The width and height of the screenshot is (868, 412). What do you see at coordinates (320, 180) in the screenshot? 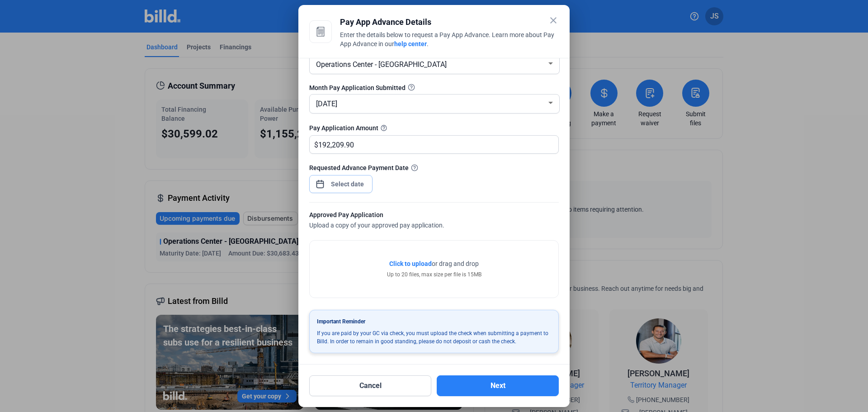
I see `button: Open calendar` at bounding box center [320, 180].